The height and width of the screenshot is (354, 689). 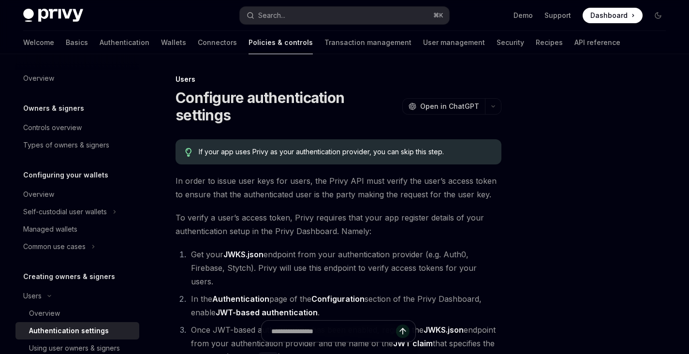 What do you see at coordinates (66, 145) in the screenshot?
I see `div: Types of owners & signers` at bounding box center [66, 145].